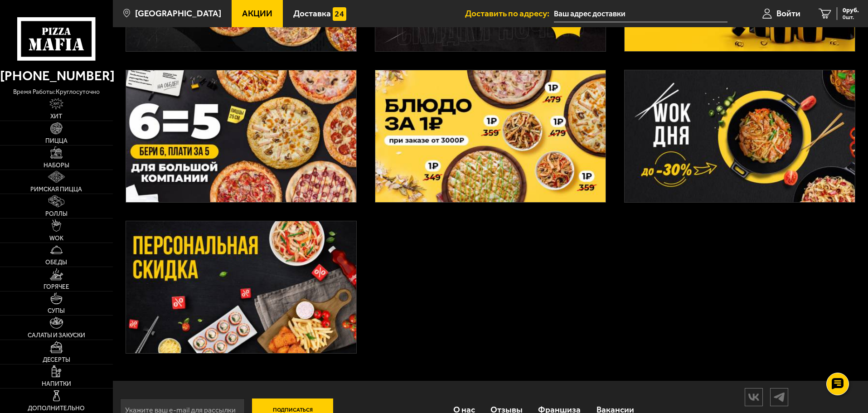 The width and height of the screenshot is (868, 413). What do you see at coordinates (779, 397) in the screenshot?
I see `img: tg` at bounding box center [779, 397].